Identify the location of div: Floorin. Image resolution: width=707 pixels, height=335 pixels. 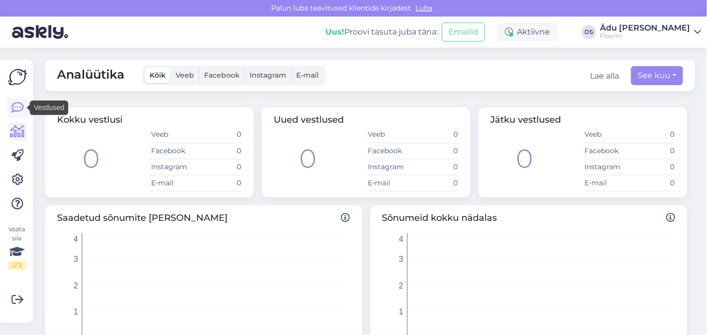
(645, 36).